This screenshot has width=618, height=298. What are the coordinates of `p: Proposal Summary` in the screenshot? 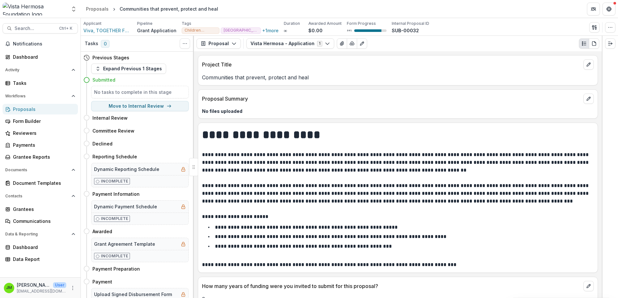 It's located at (391, 99).